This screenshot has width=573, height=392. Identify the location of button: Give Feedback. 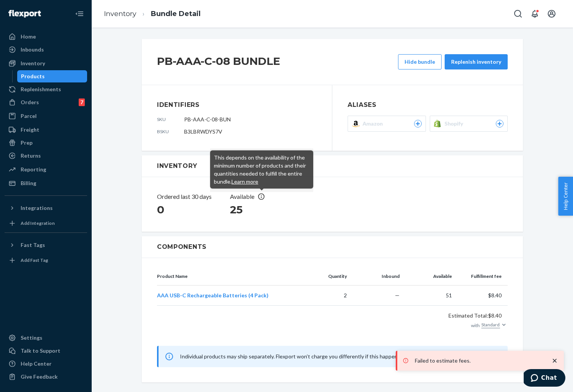
(46, 377).